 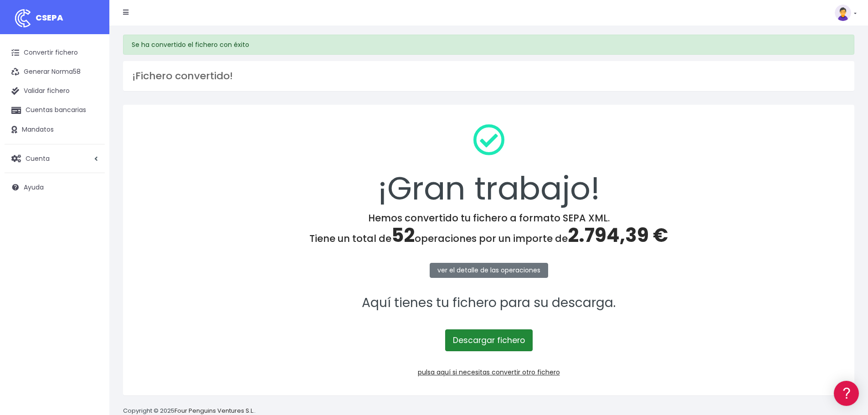 What do you see at coordinates (91, 223) in the screenshot?
I see `div: Programadores` at bounding box center [91, 223].